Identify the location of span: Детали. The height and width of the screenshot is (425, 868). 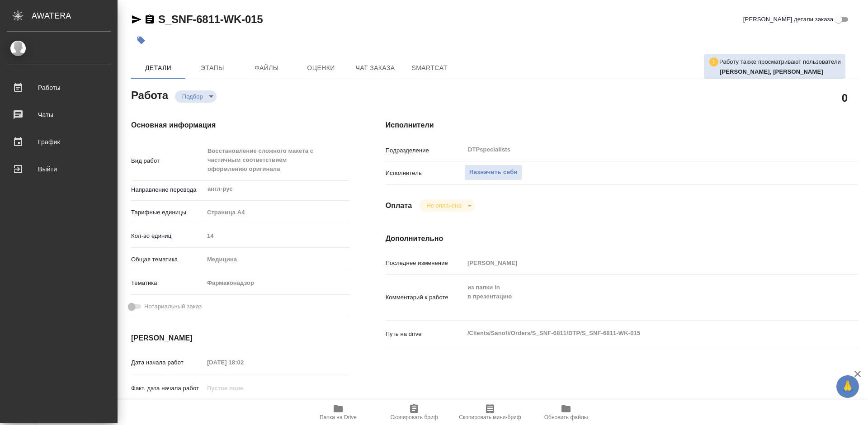
(158, 68).